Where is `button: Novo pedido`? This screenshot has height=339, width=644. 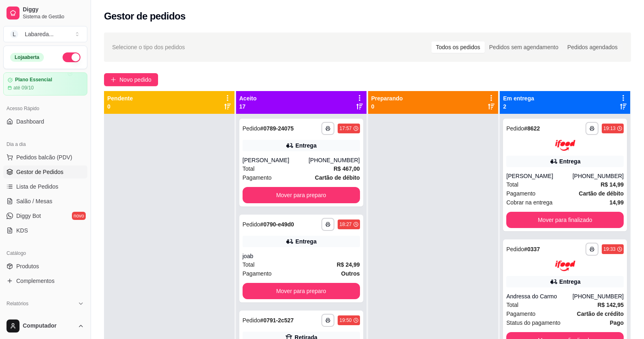 button: Novo pedido is located at coordinates (131, 80).